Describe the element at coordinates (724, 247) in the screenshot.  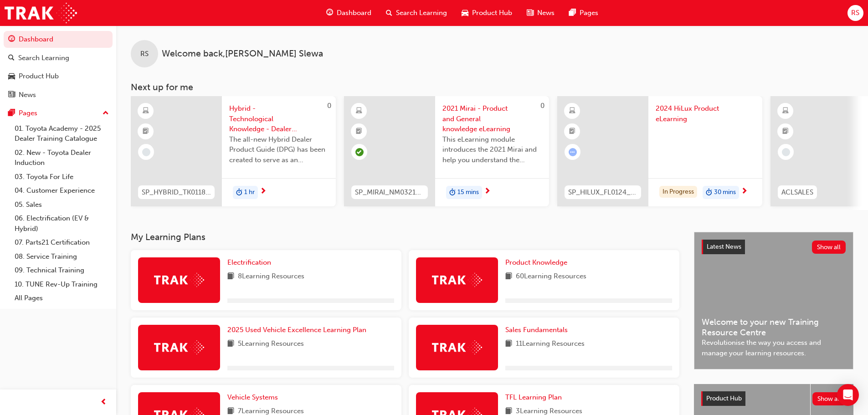
I see `span: Latest News` at that location.